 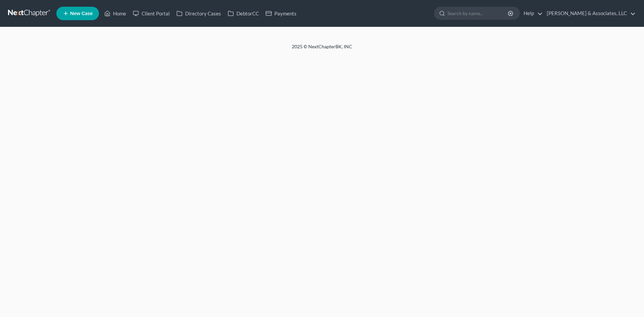 I want to click on a: Payments, so click(x=281, y=13).